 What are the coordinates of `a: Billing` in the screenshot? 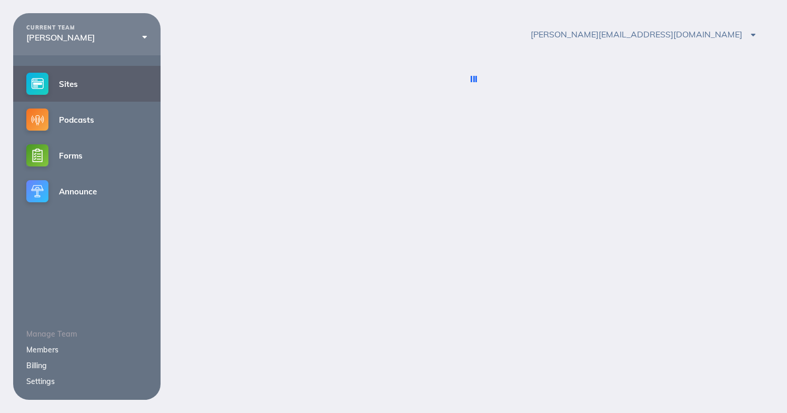 It's located at (36, 365).